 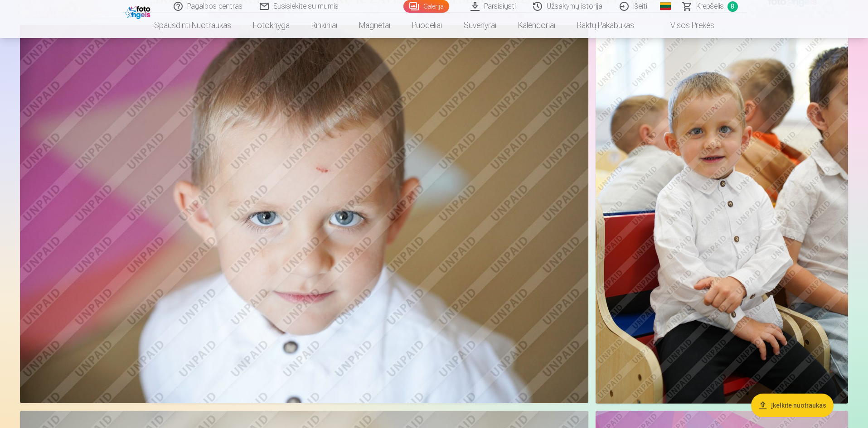 What do you see at coordinates (324, 26) in the screenshot?
I see `a: Rinkiniai` at bounding box center [324, 26].